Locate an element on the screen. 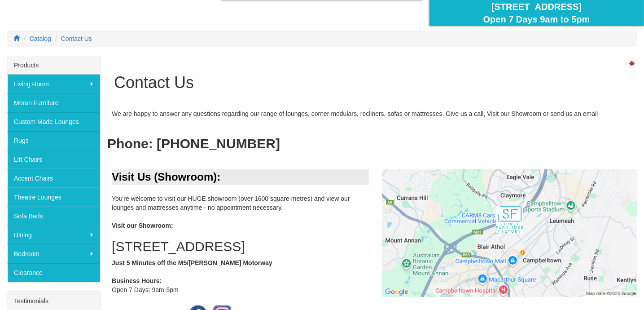 This screenshot has height=310, width=644. a: Catalog is located at coordinates (40, 38).